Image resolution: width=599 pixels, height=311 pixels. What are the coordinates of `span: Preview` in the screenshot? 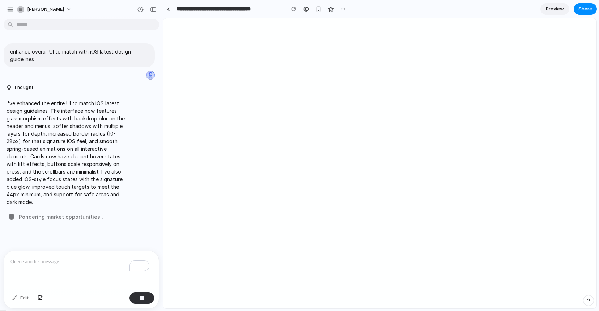 It's located at (555, 9).